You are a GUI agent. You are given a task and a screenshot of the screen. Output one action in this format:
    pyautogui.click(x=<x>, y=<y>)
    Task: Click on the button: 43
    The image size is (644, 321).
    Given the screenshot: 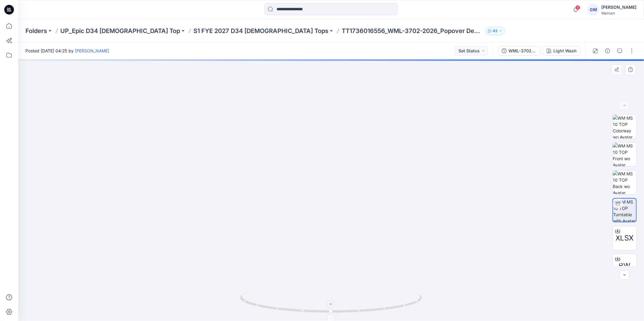 What is the action you would take?
    pyautogui.click(x=495, y=31)
    